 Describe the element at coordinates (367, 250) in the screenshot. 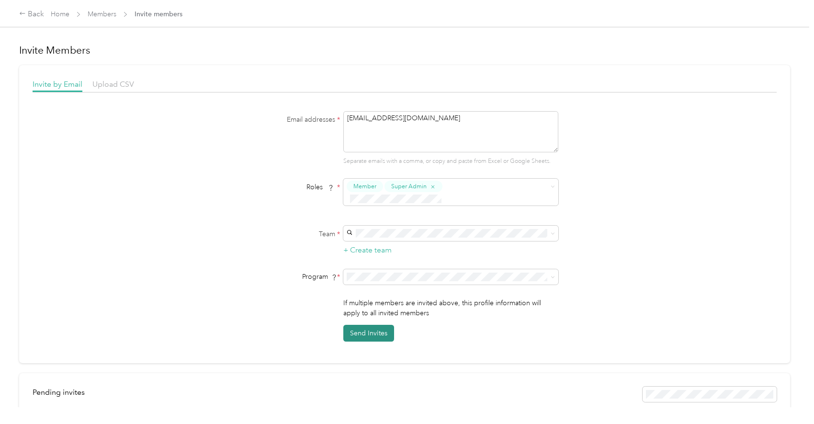

I see `button: + Create team` at that location.